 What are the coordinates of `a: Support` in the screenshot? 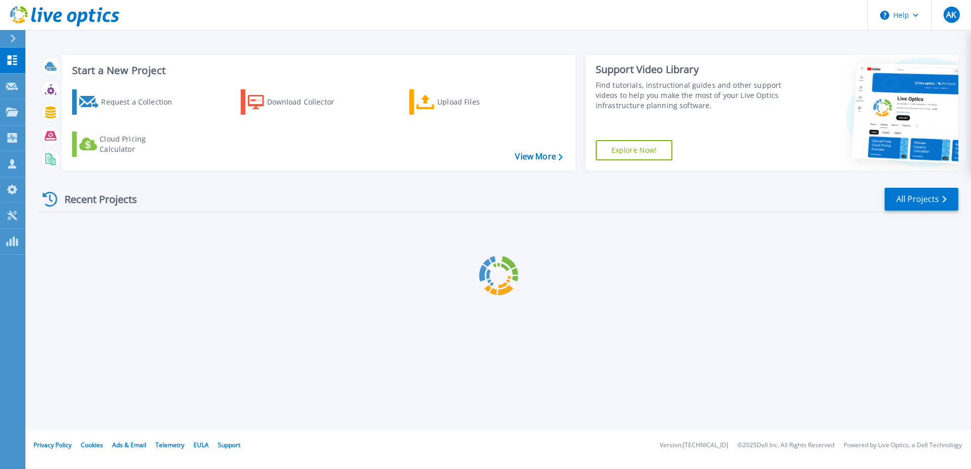 It's located at (229, 445).